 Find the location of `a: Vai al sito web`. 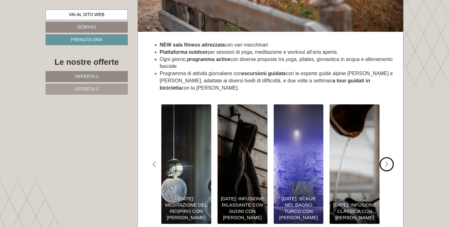

a: Vai al sito web is located at coordinates (87, 15).